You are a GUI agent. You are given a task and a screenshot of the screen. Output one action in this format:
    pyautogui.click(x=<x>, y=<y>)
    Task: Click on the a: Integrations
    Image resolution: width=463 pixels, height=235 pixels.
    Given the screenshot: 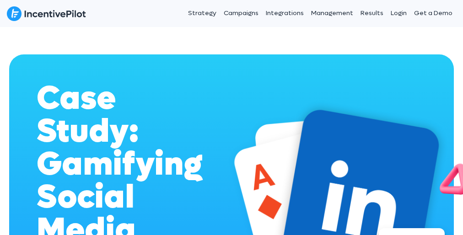 What is the action you would take?
    pyautogui.click(x=285, y=13)
    